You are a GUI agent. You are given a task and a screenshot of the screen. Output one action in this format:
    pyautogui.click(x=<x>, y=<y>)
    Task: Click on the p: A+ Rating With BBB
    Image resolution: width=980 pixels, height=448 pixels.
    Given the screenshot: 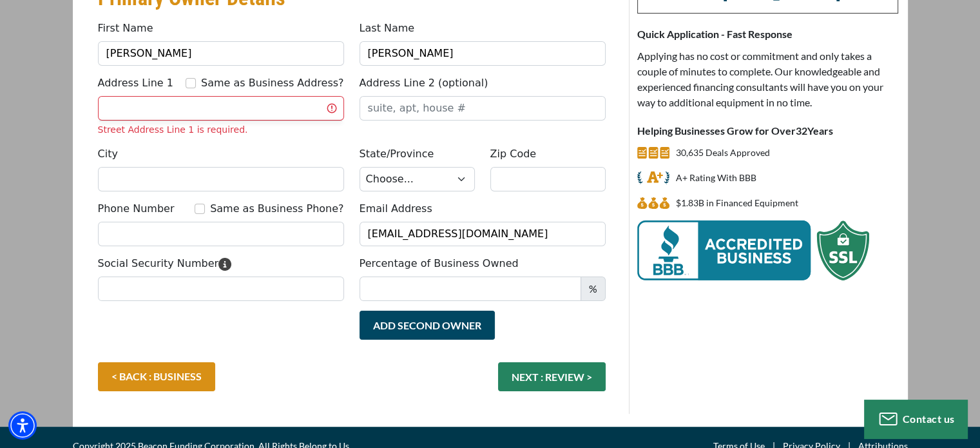 What is the action you would take?
    pyautogui.click(x=716, y=178)
    